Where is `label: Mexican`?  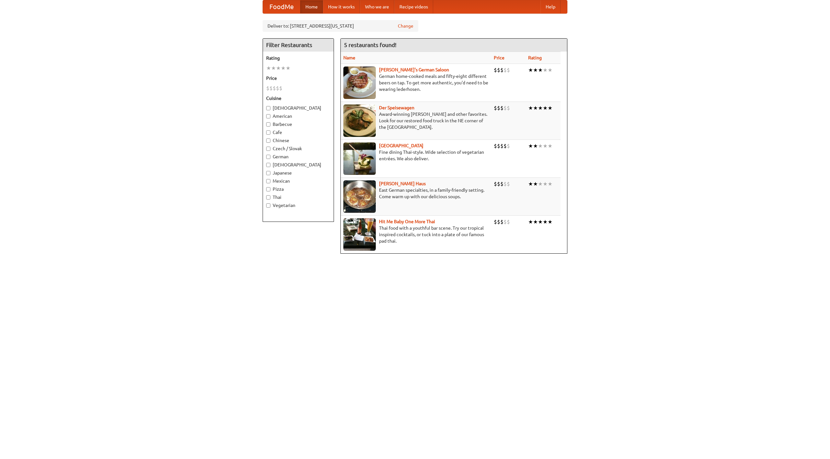 label: Mexican is located at coordinates (298, 181).